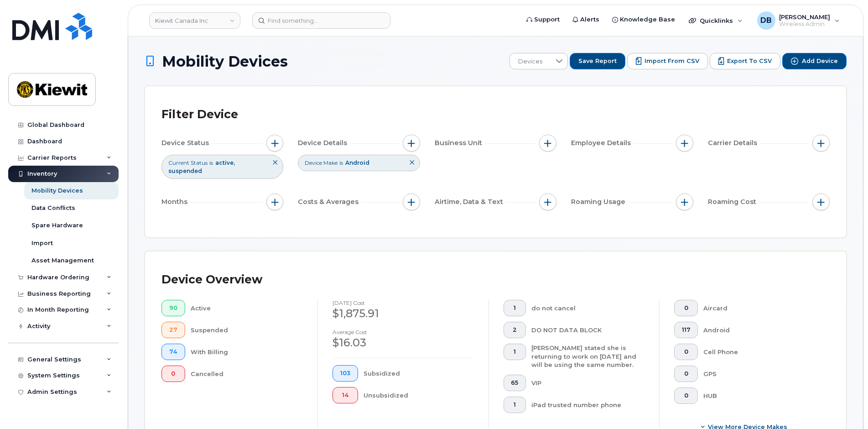 The image size is (868, 429). I want to click on span: Roaming Cost, so click(734, 202).